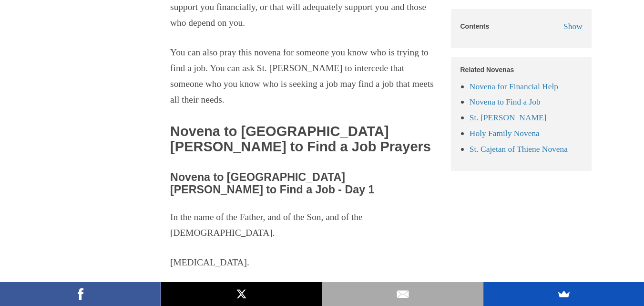  I want to click on h5: Related Novenas, so click(522, 70).